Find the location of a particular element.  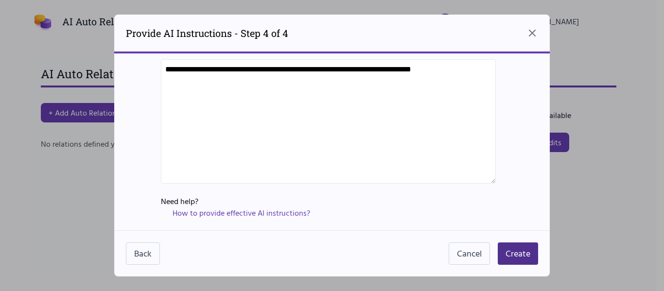

a: How to provide effective AI instructions? is located at coordinates (241, 213).